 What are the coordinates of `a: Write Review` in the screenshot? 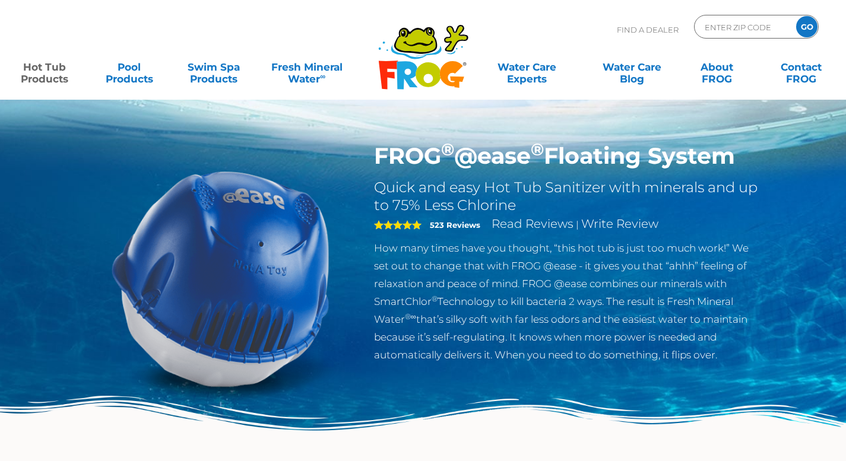 It's located at (620, 224).